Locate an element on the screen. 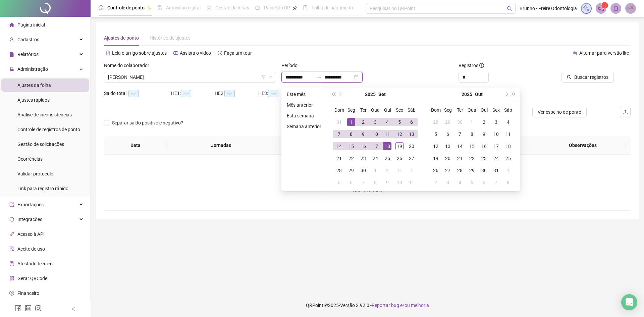 The height and width of the screenshot is (317, 644). th: Ter is located at coordinates (460, 110).